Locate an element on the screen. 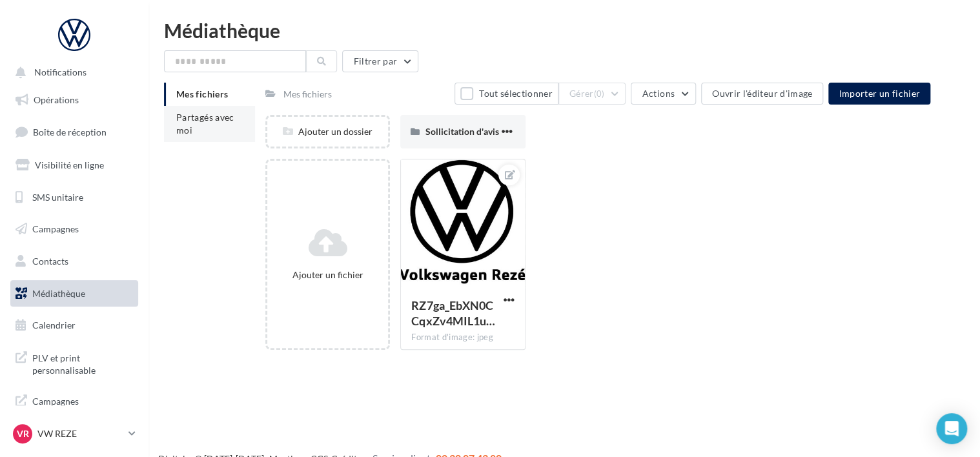 This screenshot has width=980, height=457. a: PLV et print personnalisable is located at coordinates (74, 363).